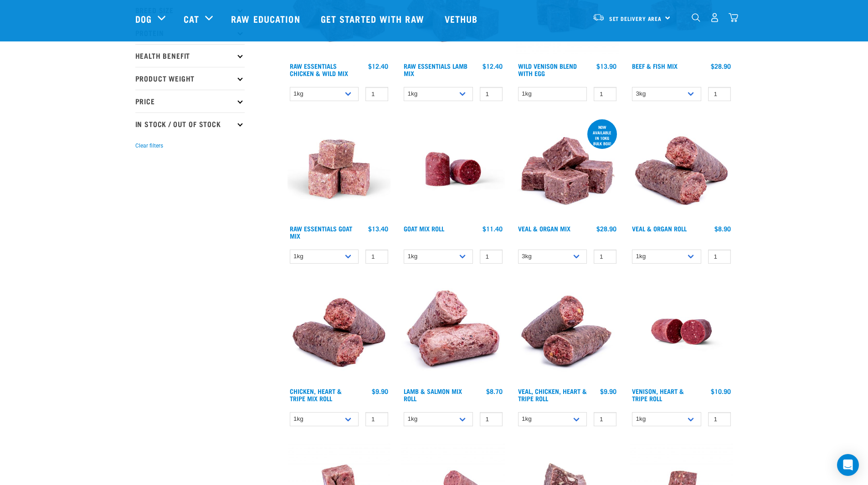 This screenshot has height=485, width=868. What do you see at coordinates (190, 55) in the screenshot?
I see `p: Health Benefit` at bounding box center [190, 55].